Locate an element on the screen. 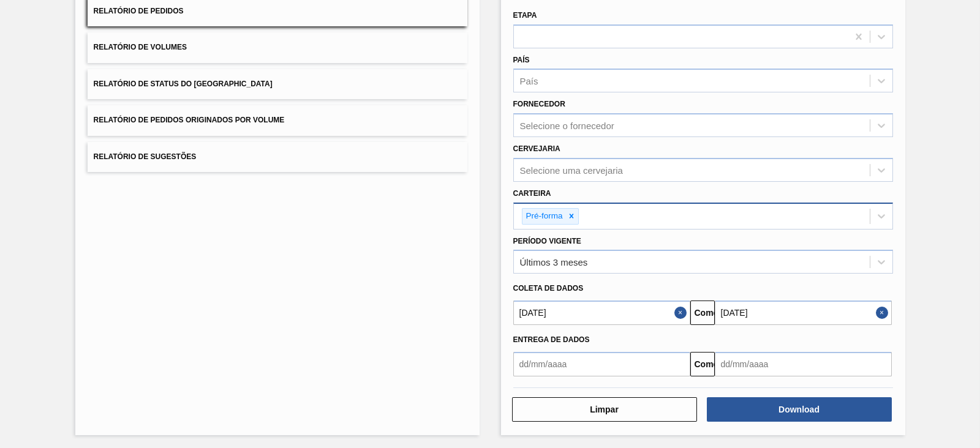  button: Relatório de Sugestões is located at coordinates (277, 157).